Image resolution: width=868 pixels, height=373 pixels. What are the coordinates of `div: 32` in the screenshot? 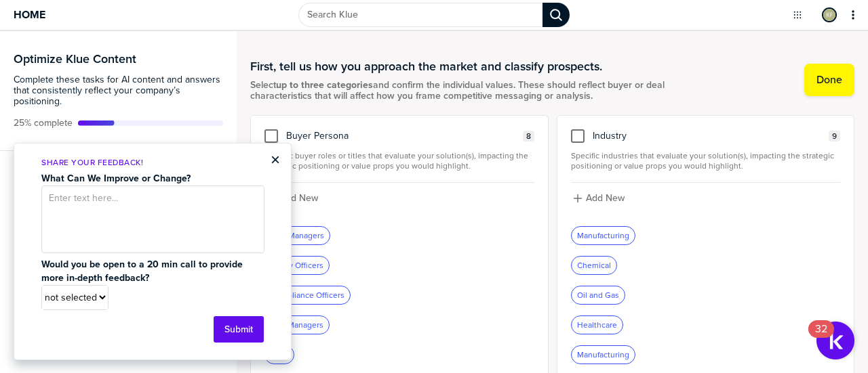 It's located at (821, 338).